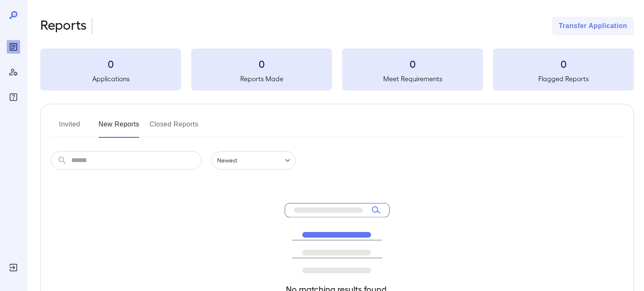 This screenshot has width=644, height=291. I want to click on div: Manage Users, so click(14, 72).